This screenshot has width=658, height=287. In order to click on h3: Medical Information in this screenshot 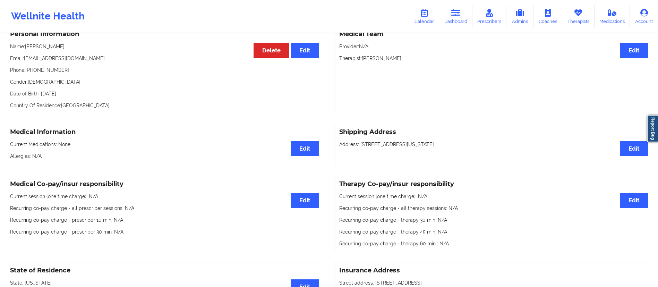, I will do `click(164, 132)`.